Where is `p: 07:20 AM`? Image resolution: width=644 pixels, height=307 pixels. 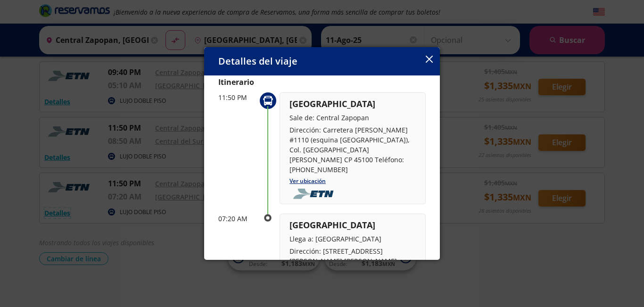
p: 07:20 AM is located at coordinates (237, 218).